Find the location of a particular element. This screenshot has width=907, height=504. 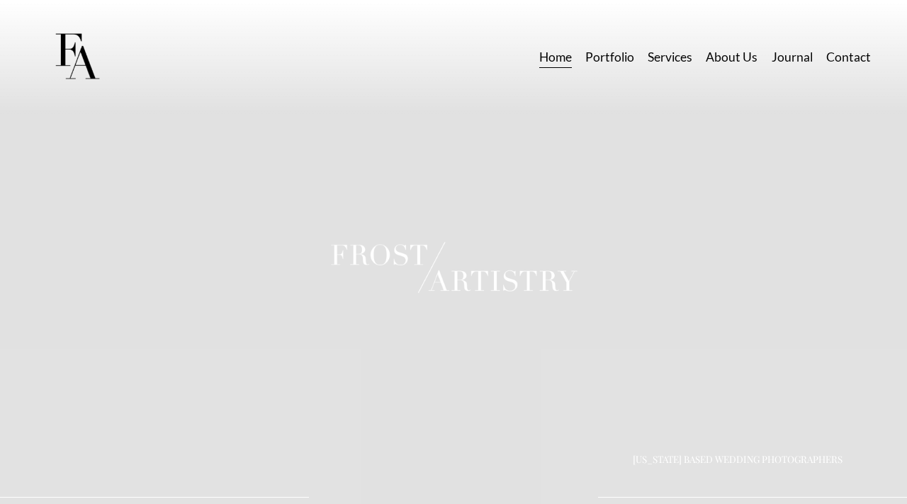

a: Home is located at coordinates (555, 57).